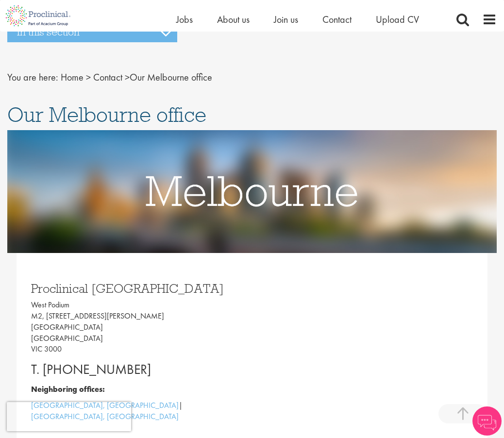 The width and height of the screenshot is (504, 438). Describe the element at coordinates (286, 19) in the screenshot. I see `a: Join us` at that location.